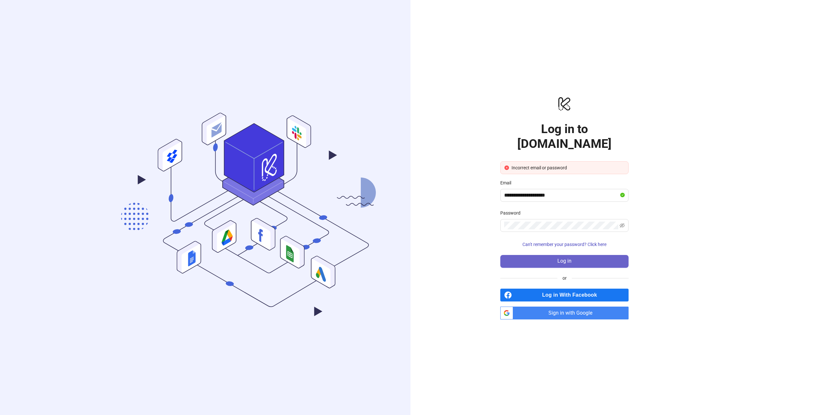 This screenshot has height=415, width=821. Describe the element at coordinates (561, 225) in the screenshot. I see `input: Password` at that location.